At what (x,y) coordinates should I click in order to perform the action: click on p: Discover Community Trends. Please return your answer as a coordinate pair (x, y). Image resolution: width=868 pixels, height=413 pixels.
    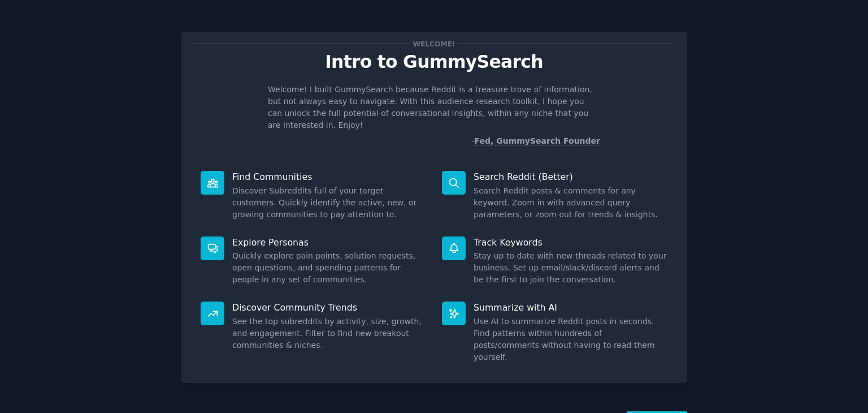
    Looking at the image, I should click on (329, 307).